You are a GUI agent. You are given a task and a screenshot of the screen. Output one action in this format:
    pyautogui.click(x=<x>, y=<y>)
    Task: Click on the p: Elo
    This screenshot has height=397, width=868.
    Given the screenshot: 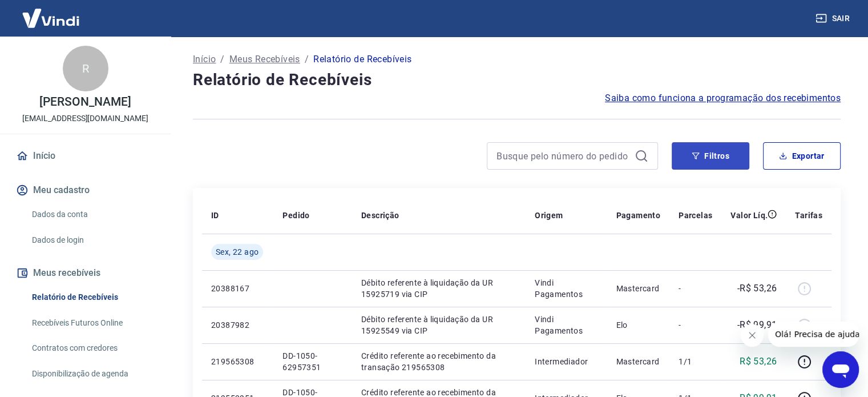 What is the action you would take?
    pyautogui.click(x=638, y=325)
    